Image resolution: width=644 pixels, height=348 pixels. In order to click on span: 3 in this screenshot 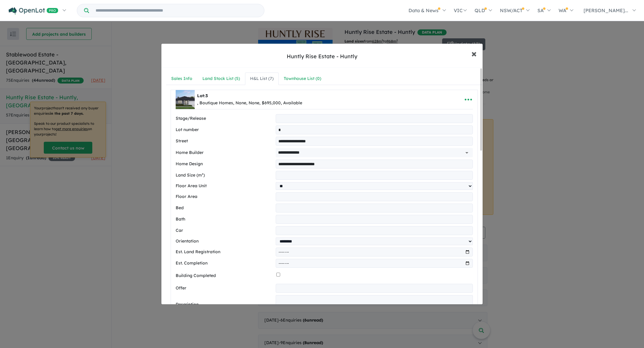, I will do `click(207, 96)`.